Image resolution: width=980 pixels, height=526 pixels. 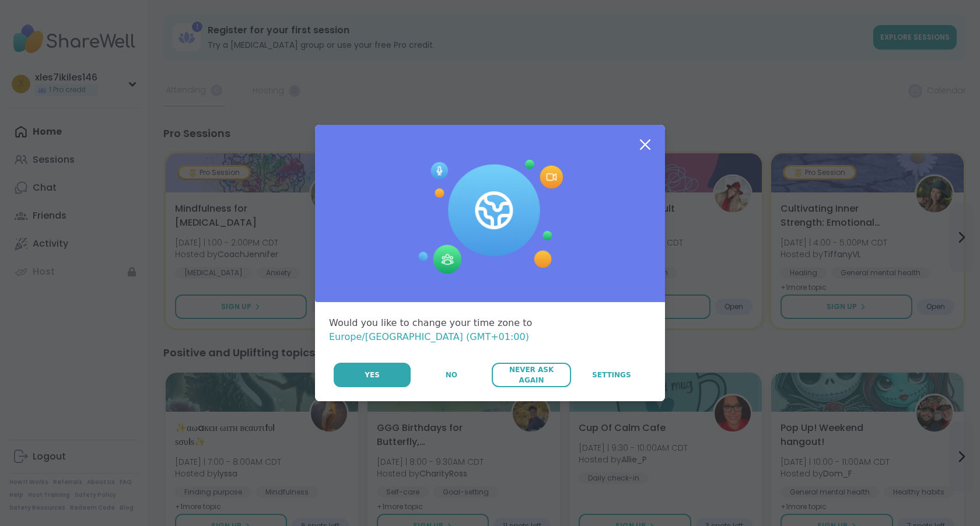 What do you see at coordinates (531, 375) in the screenshot?
I see `button: Never Ask Again` at bounding box center [531, 375].